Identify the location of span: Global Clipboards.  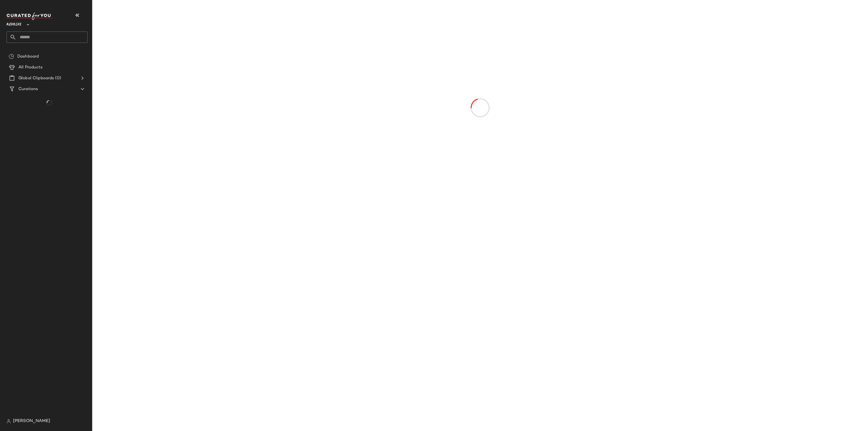
(36, 78).